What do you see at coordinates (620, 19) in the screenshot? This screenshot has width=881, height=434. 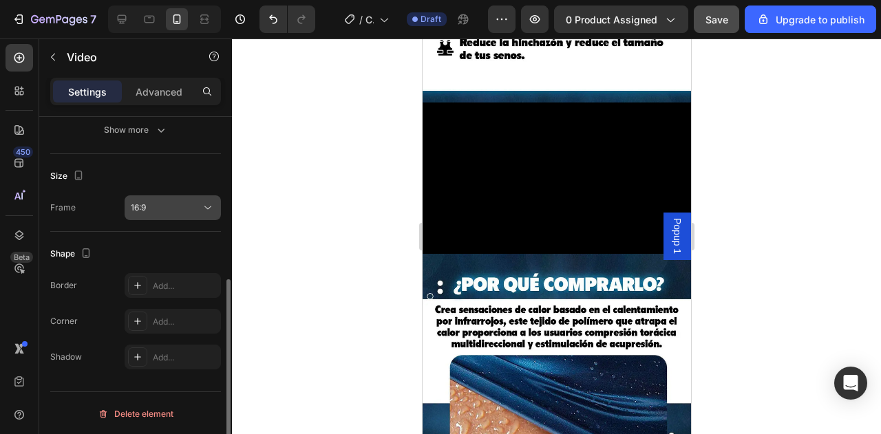 I see `button: 0 product assigned` at bounding box center [620, 19].